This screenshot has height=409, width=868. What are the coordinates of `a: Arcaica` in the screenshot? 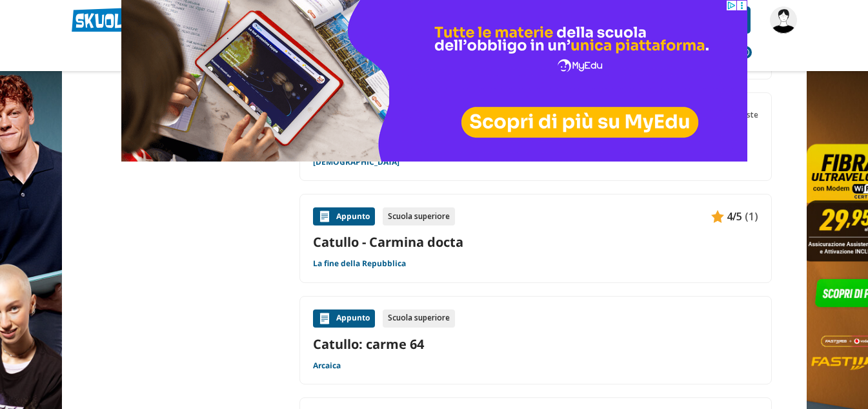 It's located at (326, 365).